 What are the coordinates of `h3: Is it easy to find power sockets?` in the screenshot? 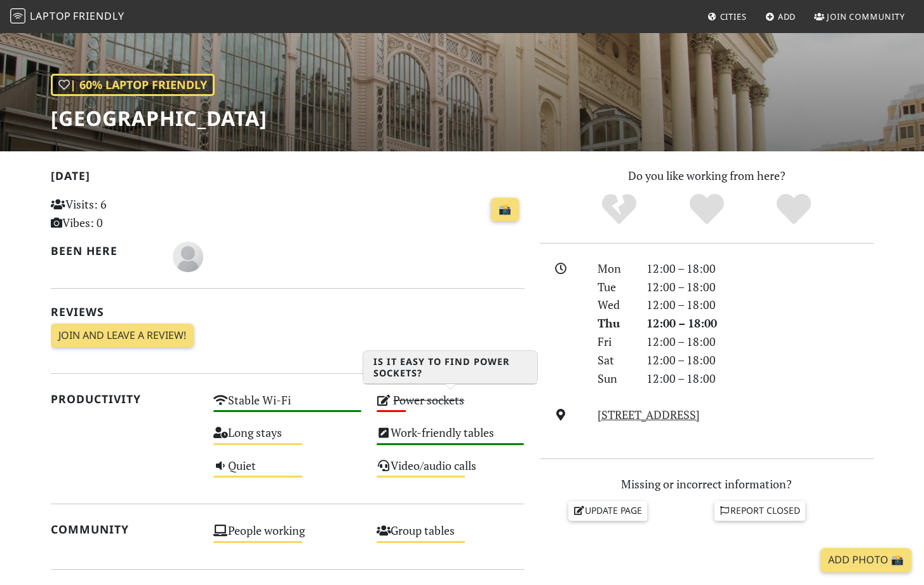 It's located at (451, 368).